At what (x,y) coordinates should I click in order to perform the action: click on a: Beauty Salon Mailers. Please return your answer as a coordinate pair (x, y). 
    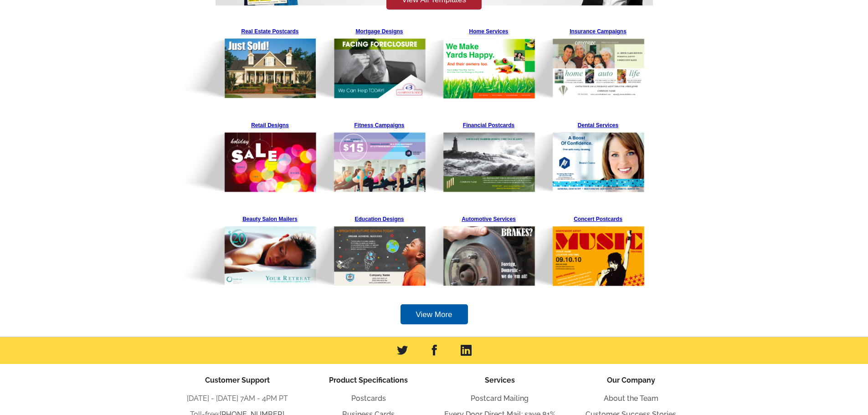
    Looking at the image, I should click on (270, 249).